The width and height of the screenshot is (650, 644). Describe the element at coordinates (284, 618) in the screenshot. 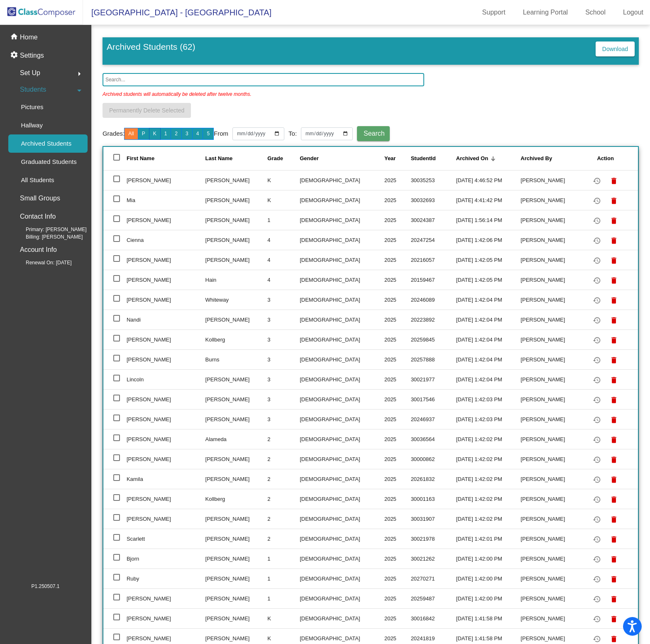

I see `td: K` at that location.